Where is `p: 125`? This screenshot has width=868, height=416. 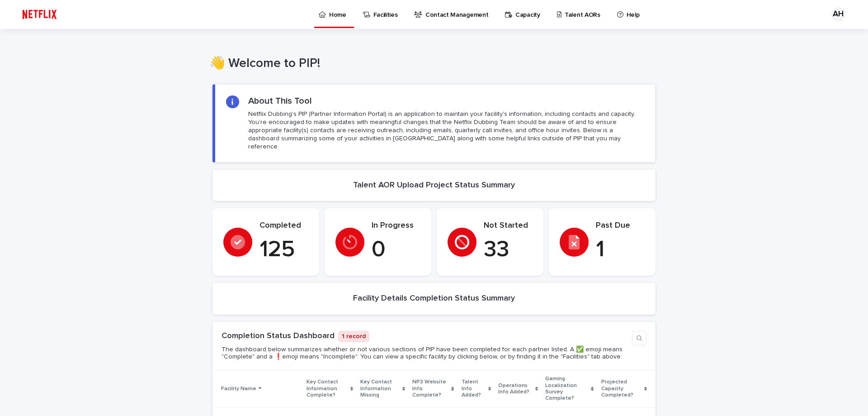
p: 125 is located at coordinates (284, 249).